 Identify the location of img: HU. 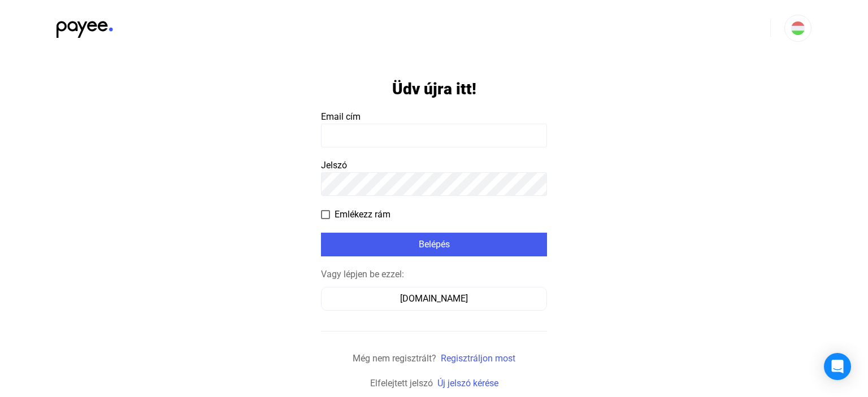
(798, 28).